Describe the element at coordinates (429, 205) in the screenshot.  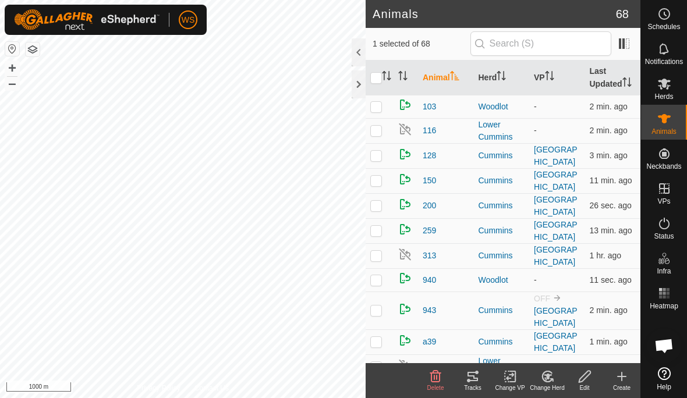
I see `span: 200` at that location.